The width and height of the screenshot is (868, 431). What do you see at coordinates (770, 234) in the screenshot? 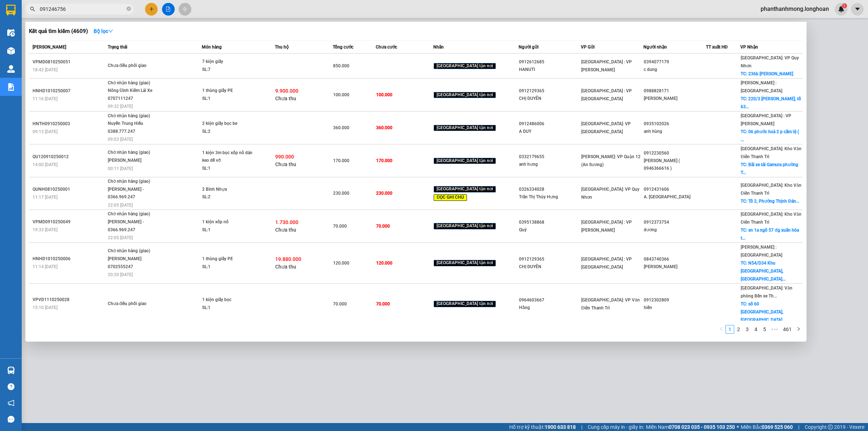
I see `span: TC: sn 1a ngõ 57 đg xuân hòa t...` at bounding box center [770, 234].